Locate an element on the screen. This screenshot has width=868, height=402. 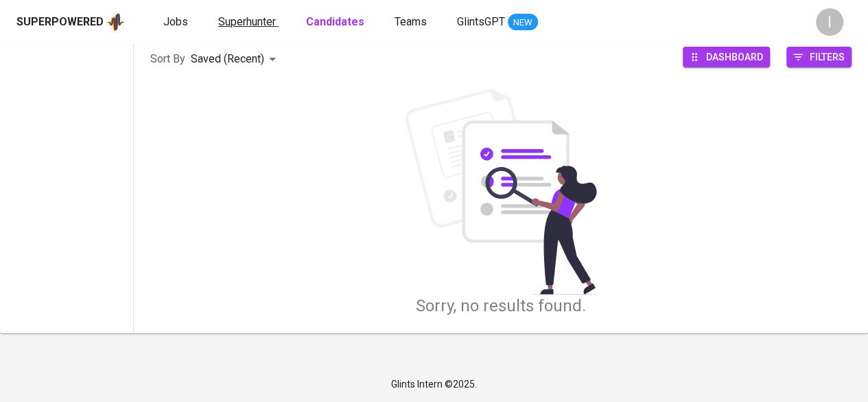
span: Superhunter is located at coordinates (247, 21).